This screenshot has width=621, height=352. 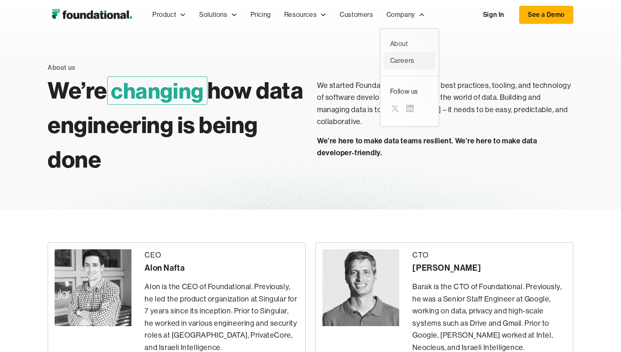 I want to click on div: About us, so click(x=62, y=68).